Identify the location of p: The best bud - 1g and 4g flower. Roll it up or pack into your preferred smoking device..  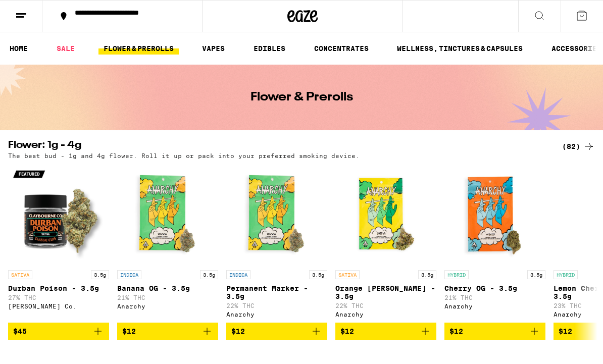
(184, 156).